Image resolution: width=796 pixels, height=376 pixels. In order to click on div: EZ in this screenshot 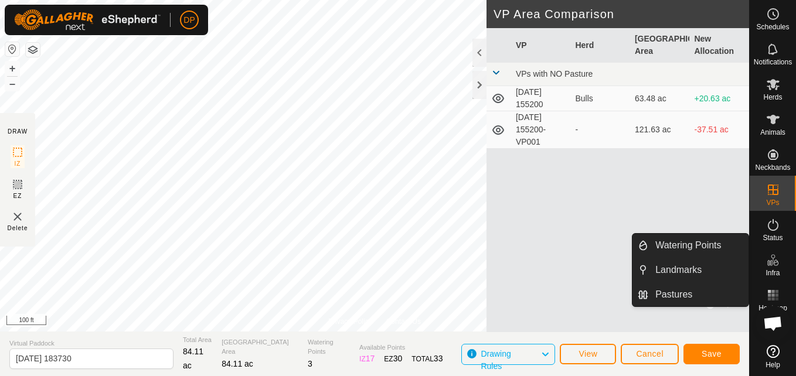, I will do `click(393, 359)`.